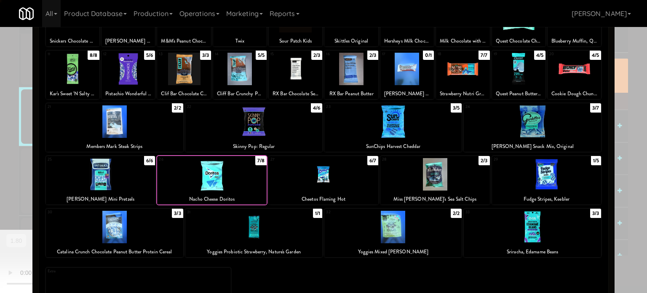 The height and width of the screenshot is (293, 647). What do you see at coordinates (72, 41) in the screenshot?
I see `div: Snickers Chocolate Candy Bar` at bounding box center [72, 41].